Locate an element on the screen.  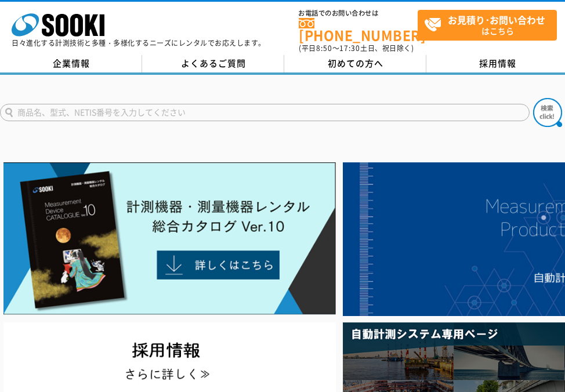
strong: お見積り･お問い合わせ is located at coordinates (496, 20).